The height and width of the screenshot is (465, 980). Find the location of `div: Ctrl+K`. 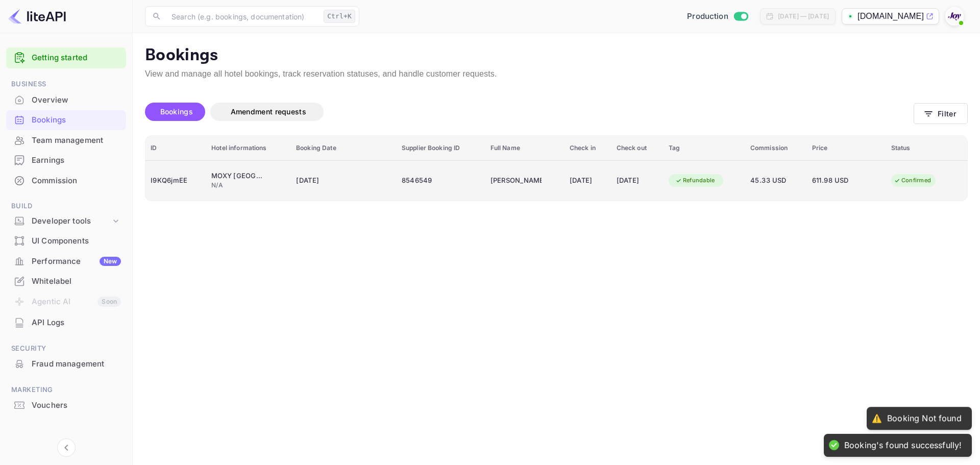

div: Ctrl+K is located at coordinates (339, 16).